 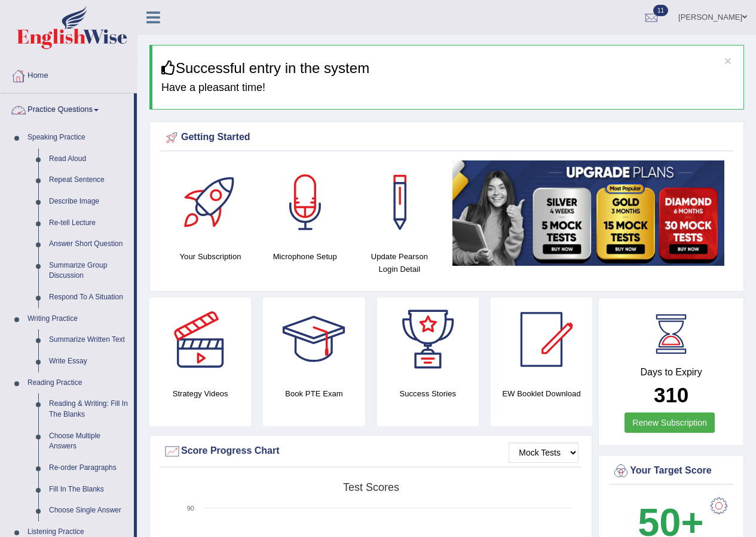 I want to click on text: 90, so click(x=190, y=508).